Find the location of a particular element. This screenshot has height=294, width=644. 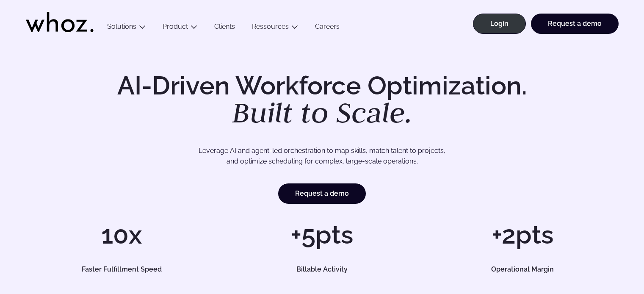

button: Solutions is located at coordinates (126, 28).